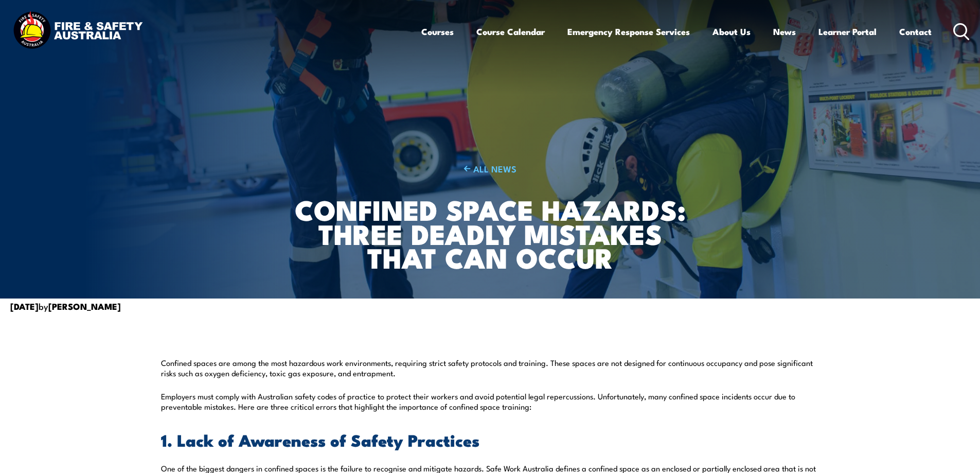 This screenshot has height=473, width=980. What do you see at coordinates (490, 169) in the screenshot?
I see `a: ALL NEWS` at bounding box center [490, 169].